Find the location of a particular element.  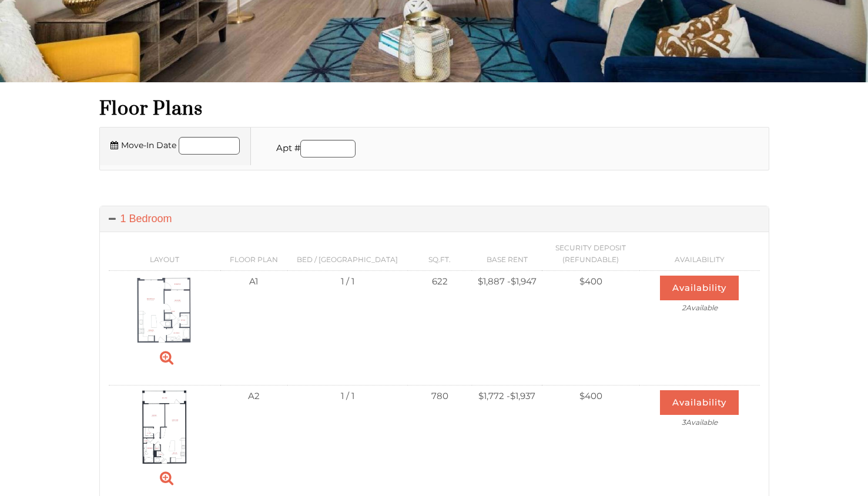

td: $1,887 - $1,947 is located at coordinates (507, 298).